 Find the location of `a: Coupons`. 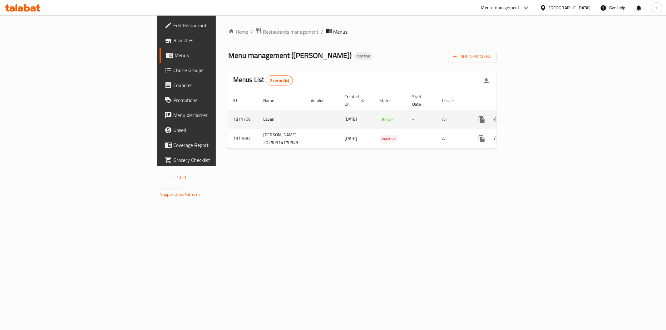

a: Coupons is located at coordinates (214, 85).